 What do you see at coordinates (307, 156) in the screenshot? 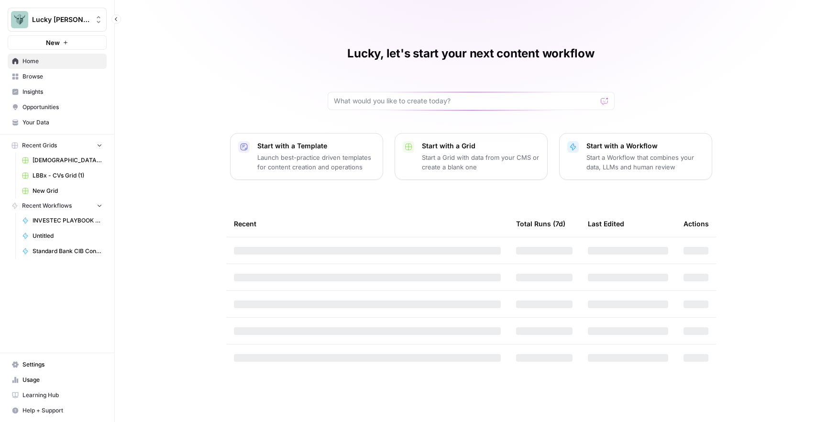
I see `button: Start with a TemplateLaunch best-practice driven templates for content creation and operations` at bounding box center [307, 156].